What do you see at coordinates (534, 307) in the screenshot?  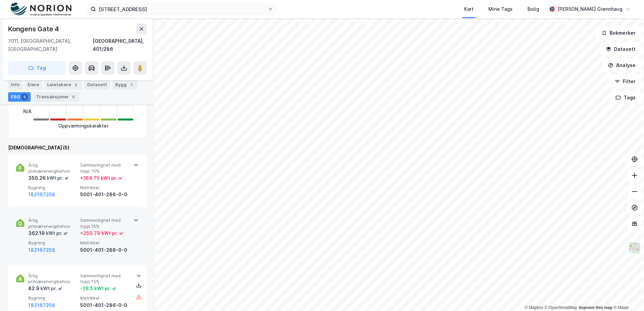 I see `a: Mapbox` at bounding box center [534, 307].